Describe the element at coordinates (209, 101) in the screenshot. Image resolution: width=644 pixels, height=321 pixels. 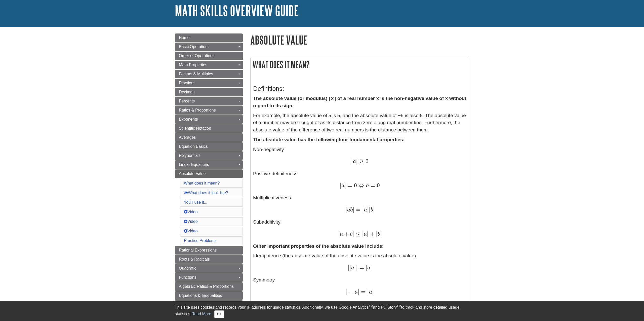
I see `a: Percents` at that location.